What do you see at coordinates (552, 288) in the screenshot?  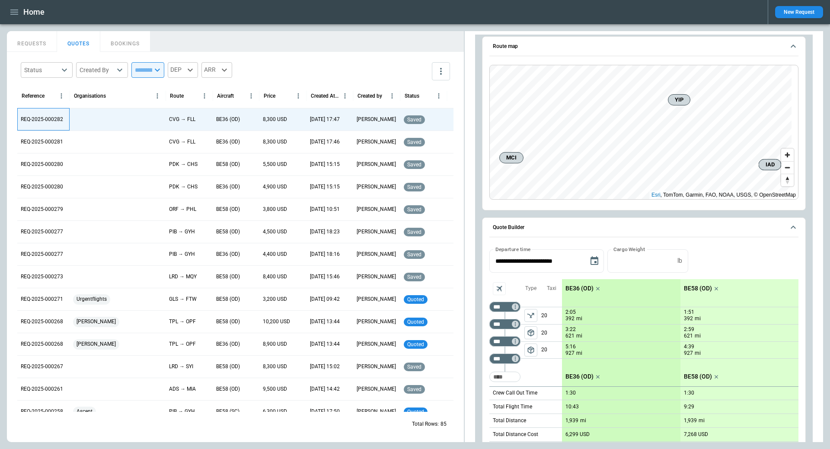 I see `p: Taxi` at bounding box center [552, 288].